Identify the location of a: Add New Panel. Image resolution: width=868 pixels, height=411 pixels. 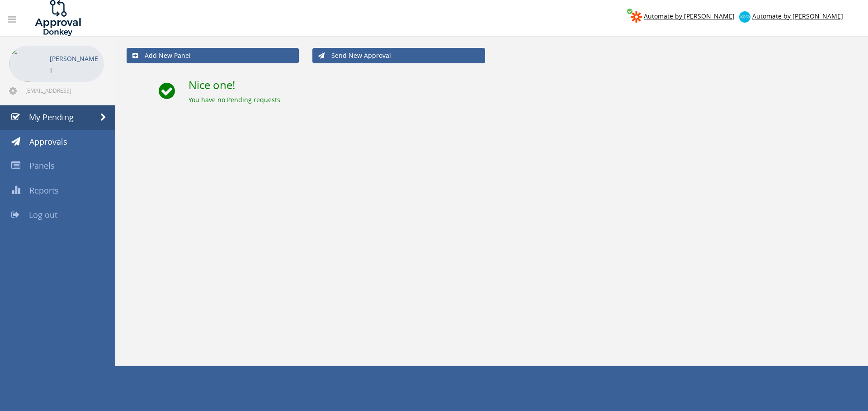
(212, 56).